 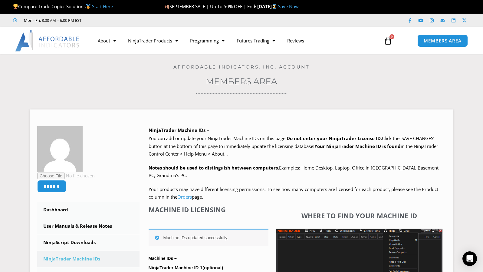 I want to click on h4: Machine ID Licensing, so click(x=209, y=209).